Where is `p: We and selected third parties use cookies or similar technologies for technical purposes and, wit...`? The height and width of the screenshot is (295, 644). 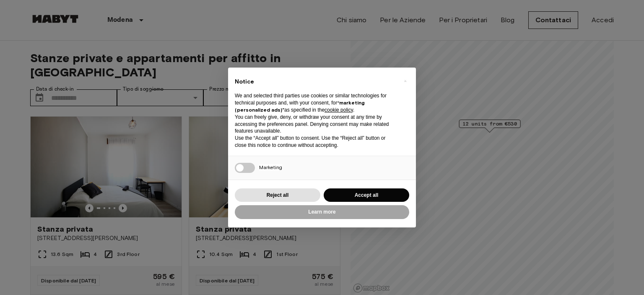
p: We and selected third parties use cookies or similar technologies for technical purposes and, wit... is located at coordinates (315, 103).